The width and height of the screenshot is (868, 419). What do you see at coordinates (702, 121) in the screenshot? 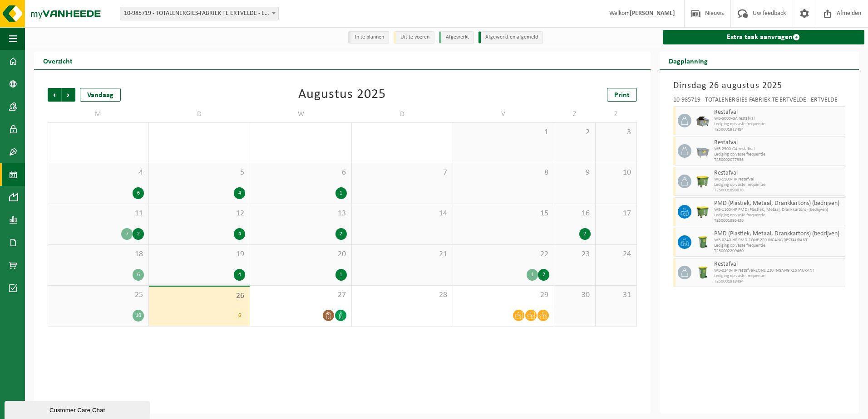
I see `img: WB-5000-GAL-GY-01` at bounding box center [702, 121].